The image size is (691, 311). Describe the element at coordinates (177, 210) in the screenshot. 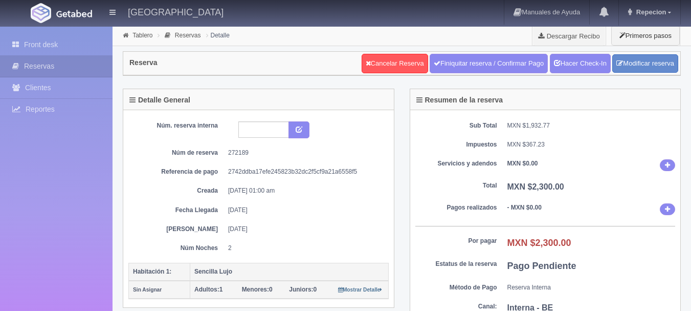

I see `dt: Fecha Llegada` at that location.